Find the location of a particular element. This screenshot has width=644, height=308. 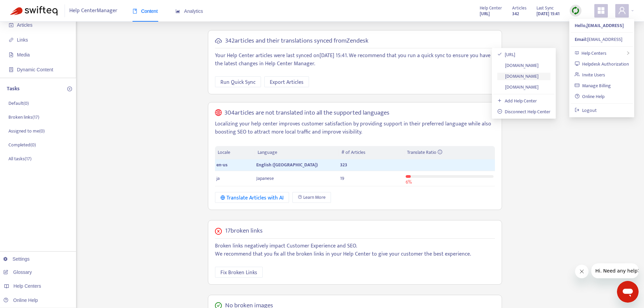

p: Default ( 0 ) is located at coordinates (19, 103).